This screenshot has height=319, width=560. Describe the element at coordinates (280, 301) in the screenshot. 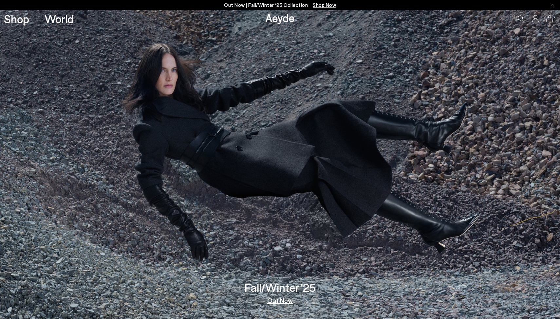

I see `a: Out Now` at that location.